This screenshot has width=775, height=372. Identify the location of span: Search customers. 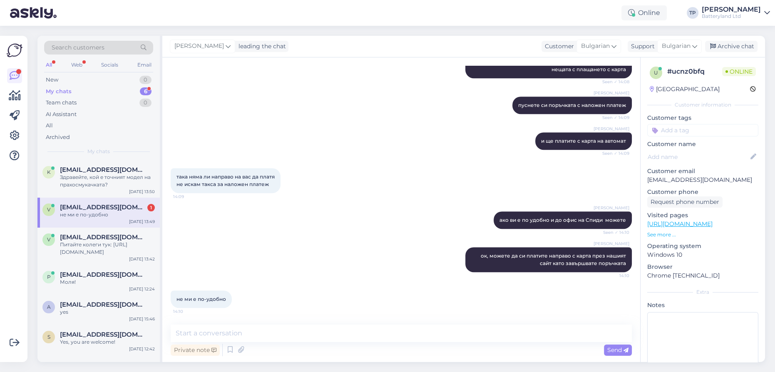
(78, 47).